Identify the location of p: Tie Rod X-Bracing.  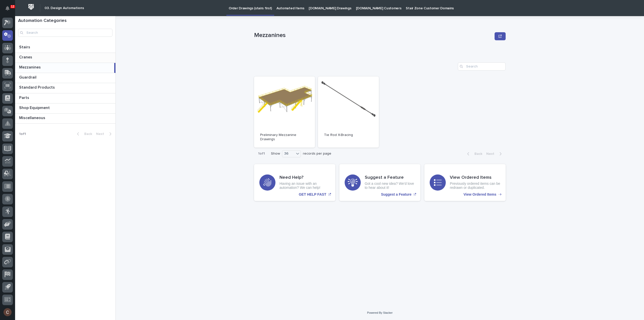
(349, 135).